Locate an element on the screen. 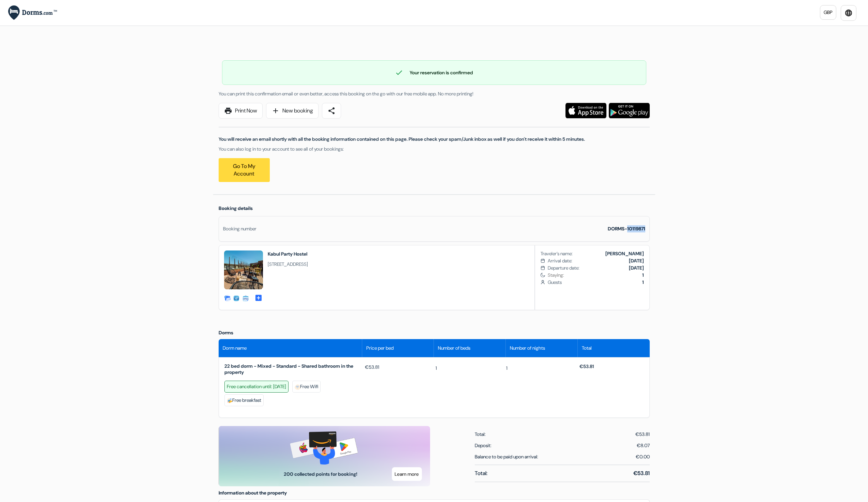 The height and width of the screenshot is (502, 868). a: printPrint Now is located at coordinates (240, 110).